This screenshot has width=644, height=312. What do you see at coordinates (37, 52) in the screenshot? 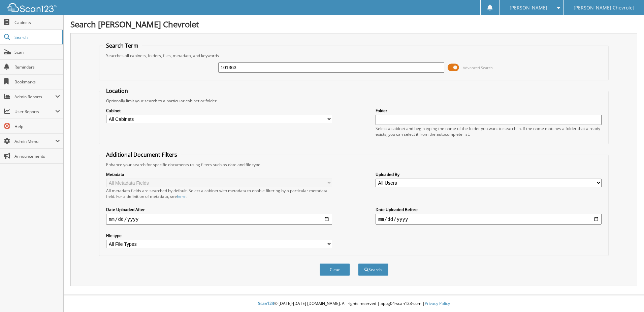
I see `span: Scan` at bounding box center [37, 52].